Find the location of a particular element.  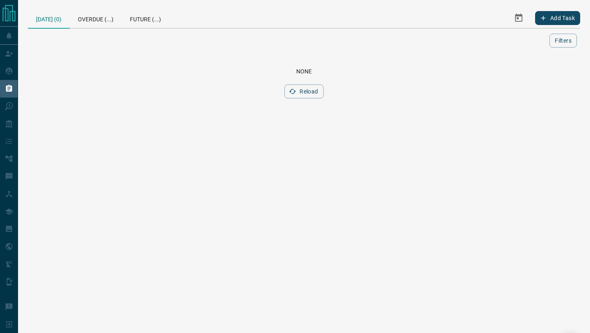

button: Reload is located at coordinates (304, 91).